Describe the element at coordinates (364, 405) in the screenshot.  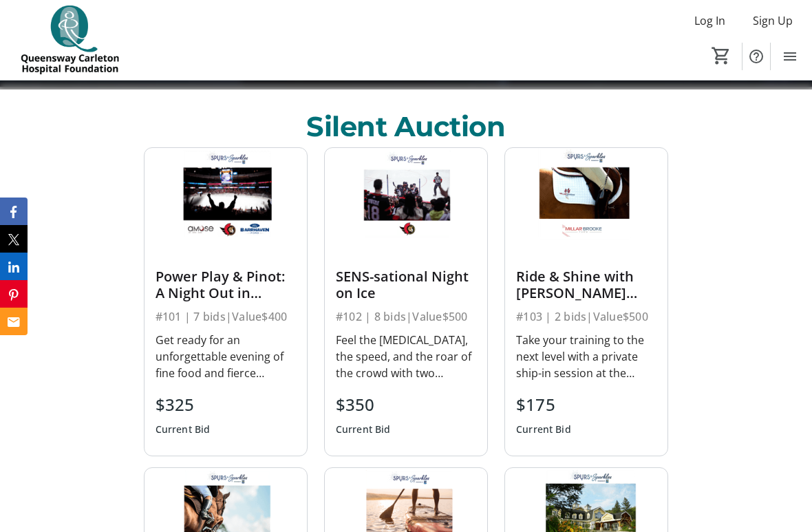
I see `div: $350` at that location.